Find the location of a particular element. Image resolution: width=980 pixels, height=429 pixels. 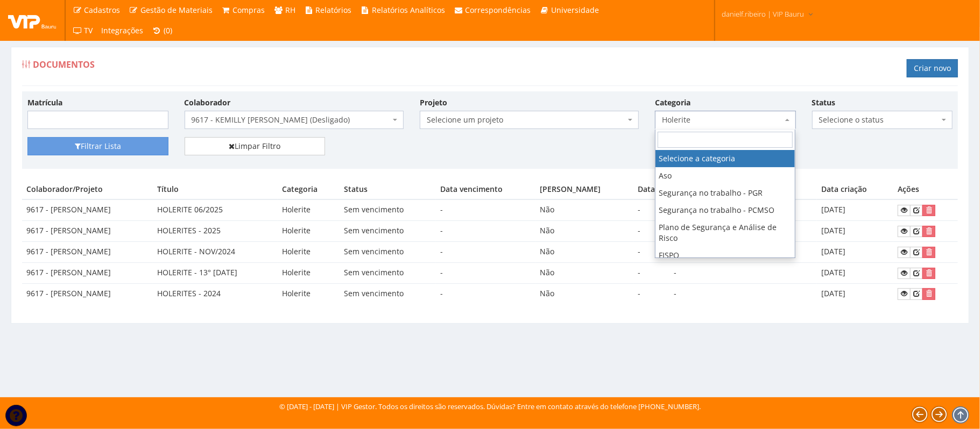

span: Compras is located at coordinates (249, 9).